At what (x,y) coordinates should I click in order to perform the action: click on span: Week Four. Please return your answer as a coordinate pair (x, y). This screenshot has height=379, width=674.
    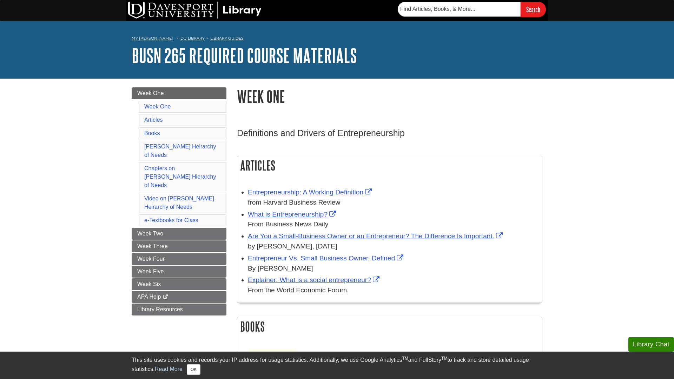
    Looking at the image, I should click on (151, 259).